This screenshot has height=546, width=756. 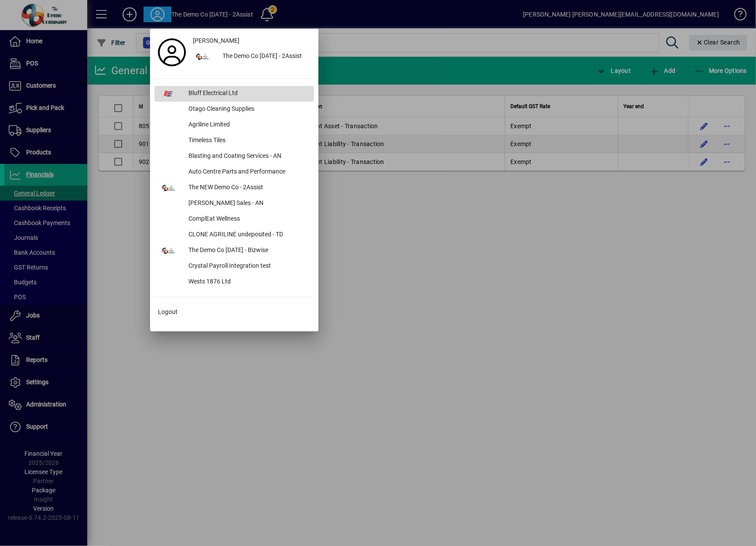 What do you see at coordinates (247, 125) in the screenshot?
I see `div: Agriline Limited` at bounding box center [247, 125].